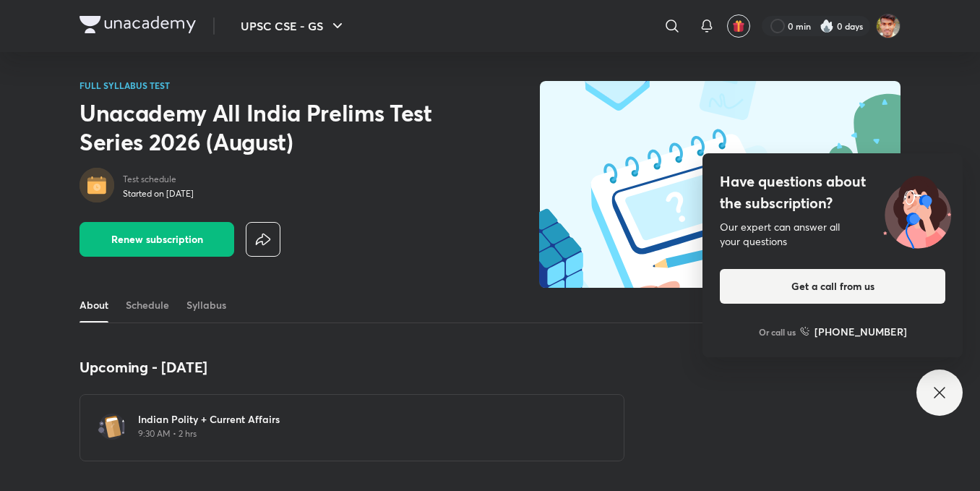 The image size is (980, 491). Describe the element at coordinates (833, 192) in the screenshot. I see `h4: Have questions about the subscription?` at that location.